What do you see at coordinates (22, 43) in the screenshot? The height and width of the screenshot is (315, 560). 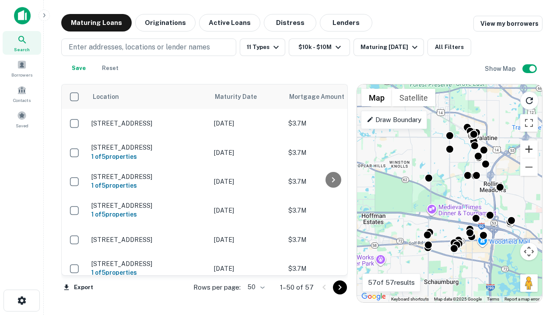 I see `a: Search` at bounding box center [22, 43].